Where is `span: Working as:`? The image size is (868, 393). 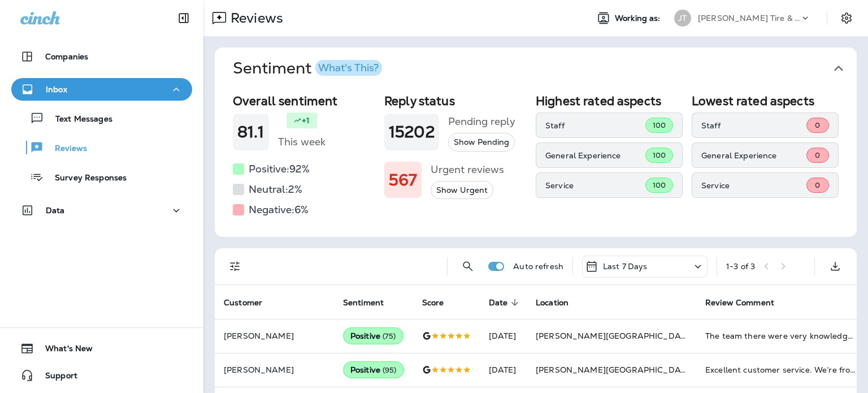 span: Working as: is located at coordinates (638, 18).